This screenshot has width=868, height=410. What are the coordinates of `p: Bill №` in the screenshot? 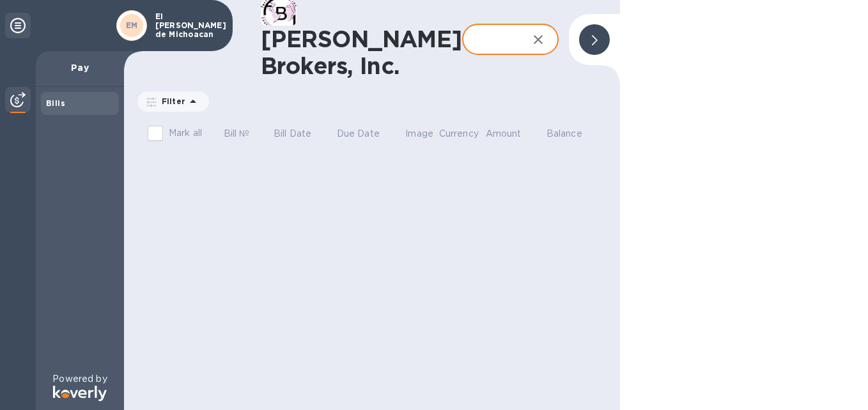 It's located at (236, 134).